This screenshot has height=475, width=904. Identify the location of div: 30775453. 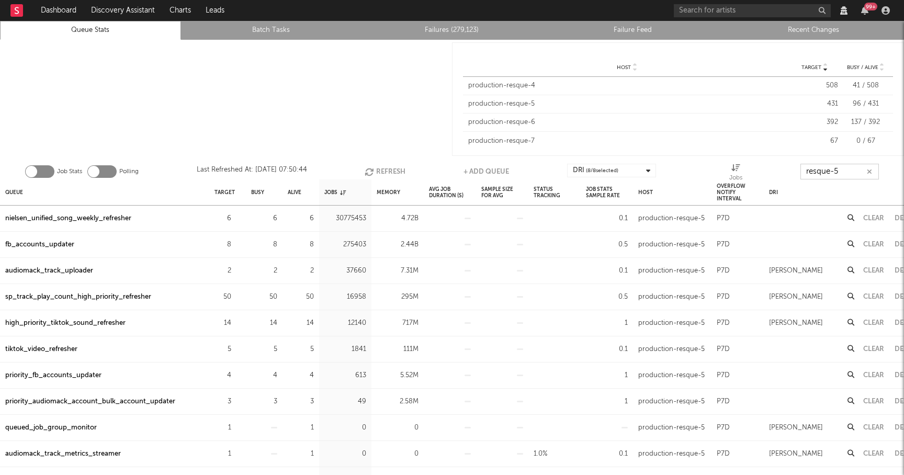
(345, 219).